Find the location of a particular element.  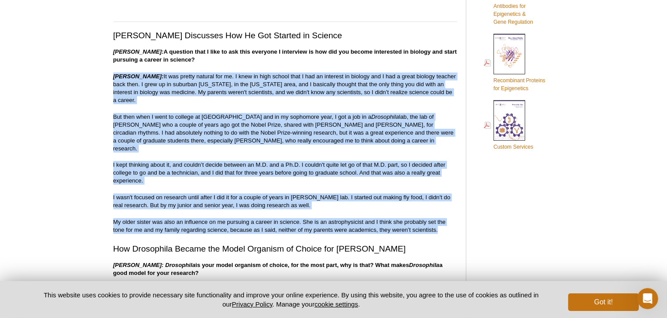

strong: A question that I like to ask this everyone I interview is how did you become interested in biolo... is located at coordinates (285, 55).